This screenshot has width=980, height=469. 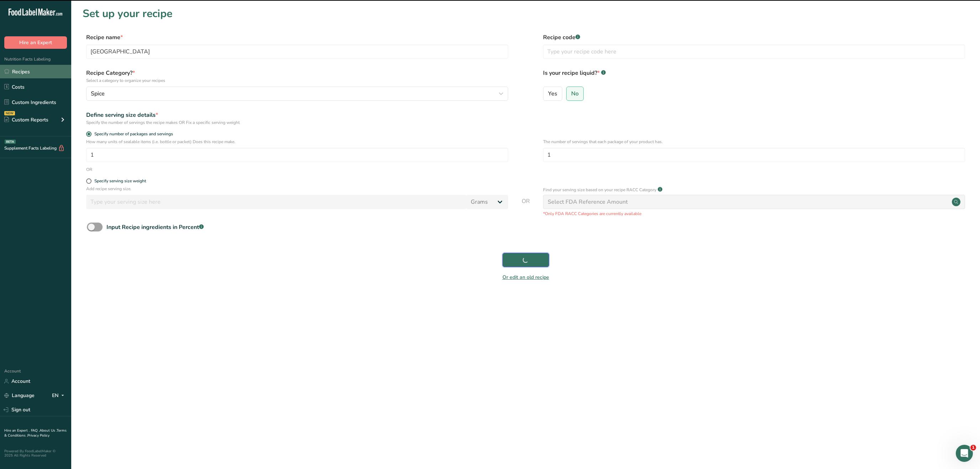 I want to click on label: Recipe Category?, so click(x=297, y=76).